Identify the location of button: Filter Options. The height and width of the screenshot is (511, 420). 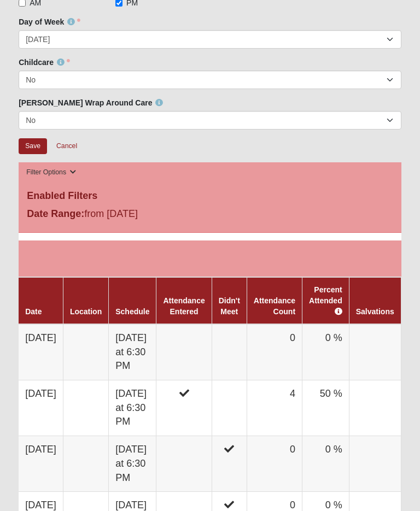
(51, 172).